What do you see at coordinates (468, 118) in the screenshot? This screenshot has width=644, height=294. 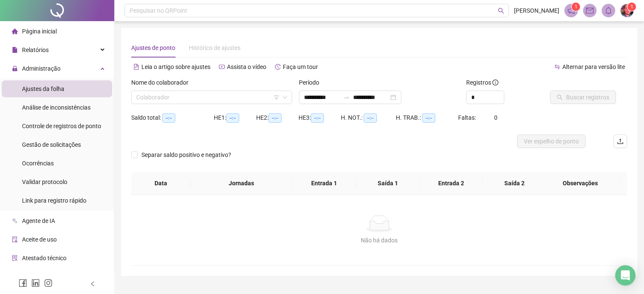 I see `span: Faltas:` at bounding box center [468, 118].